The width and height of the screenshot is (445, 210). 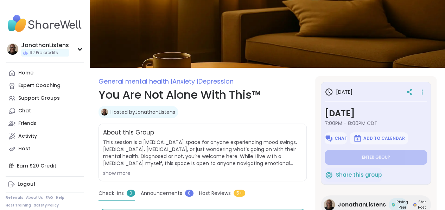 I want to click on a: Logout, so click(x=45, y=185).